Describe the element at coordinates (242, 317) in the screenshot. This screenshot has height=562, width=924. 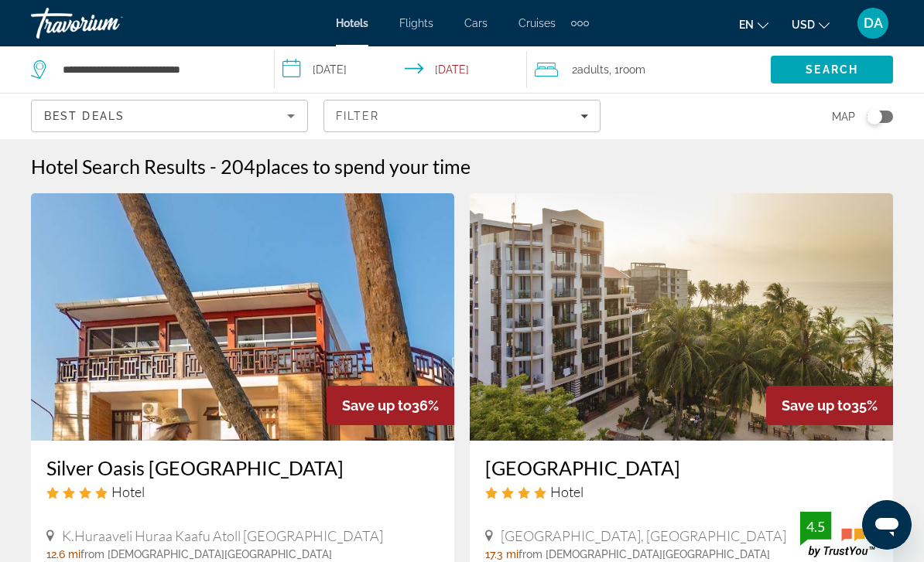
I see `img: Silver Oasis Maldives` at that location.